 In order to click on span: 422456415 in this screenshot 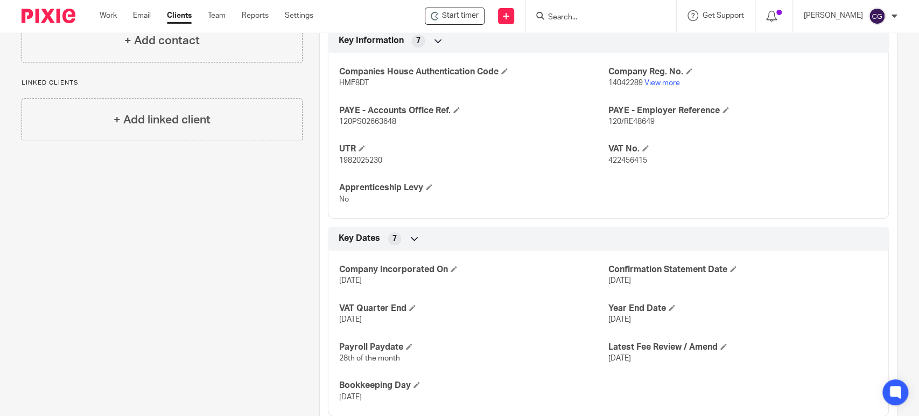, I will do `click(628, 160)`.